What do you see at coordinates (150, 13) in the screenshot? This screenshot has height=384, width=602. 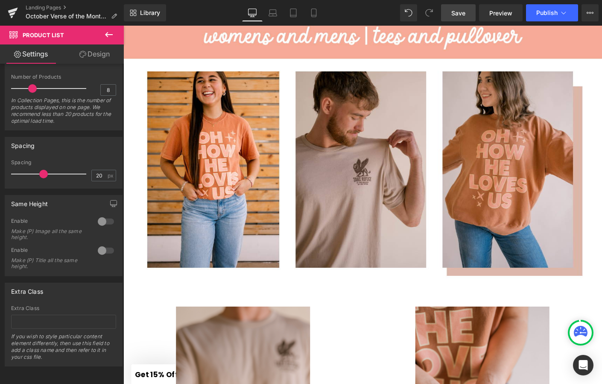 I see `span: Library` at bounding box center [150, 13].